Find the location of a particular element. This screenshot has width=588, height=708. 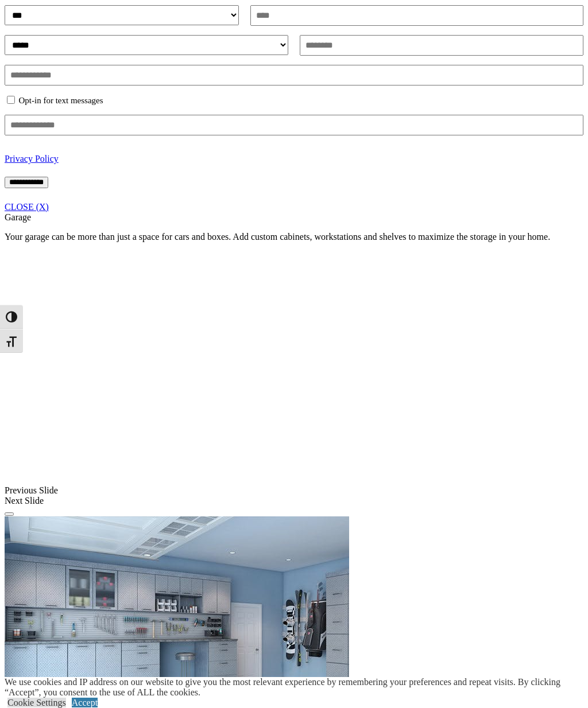

span: Garage is located at coordinates (18, 217).